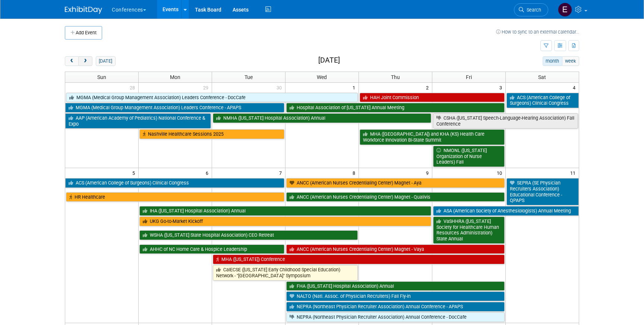 The image size is (644, 325). What do you see at coordinates (396, 317) in the screenshot?
I see `a: NEPRA (Northeast Physician Recruiter Association) Annual Conference - DocCafe` at bounding box center [396, 317].